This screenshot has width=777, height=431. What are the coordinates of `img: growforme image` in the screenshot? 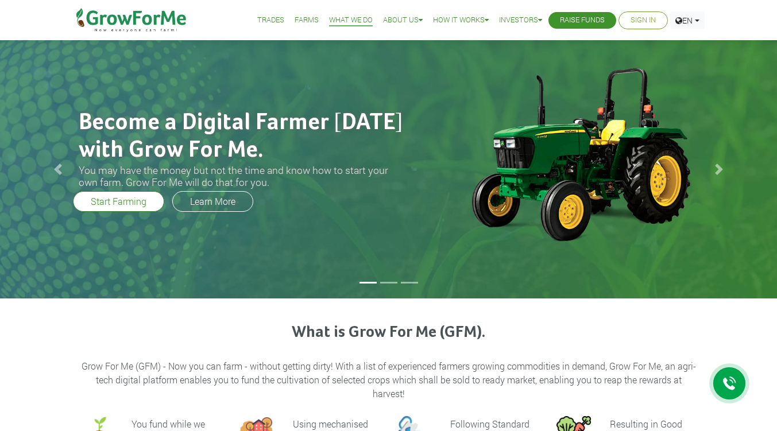 It's located at (579, 154).